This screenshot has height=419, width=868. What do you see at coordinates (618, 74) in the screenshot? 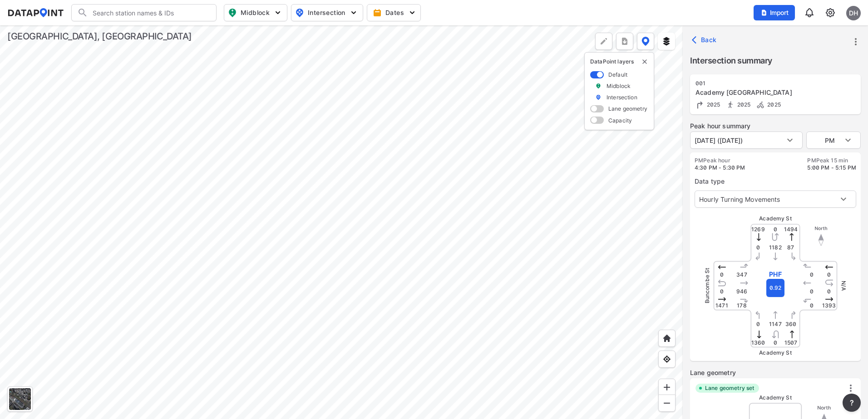
I see `label: Default` at bounding box center [618, 74].